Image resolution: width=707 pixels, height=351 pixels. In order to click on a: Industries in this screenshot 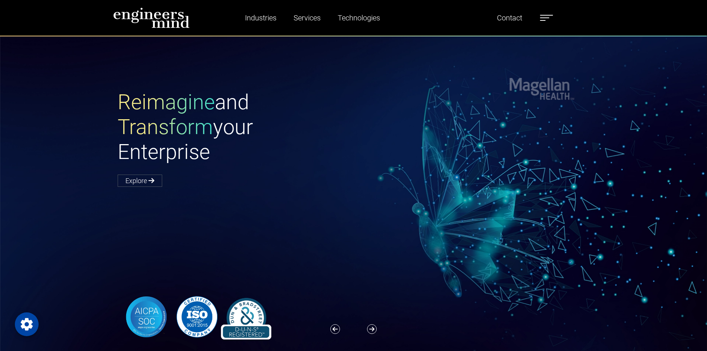, I will do `click(261, 18)`.